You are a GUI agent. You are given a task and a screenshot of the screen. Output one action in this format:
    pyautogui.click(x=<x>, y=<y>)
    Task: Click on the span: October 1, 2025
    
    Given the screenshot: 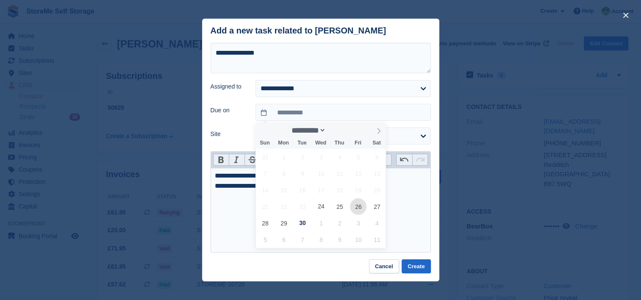 What is the action you would take?
    pyautogui.click(x=321, y=223)
    